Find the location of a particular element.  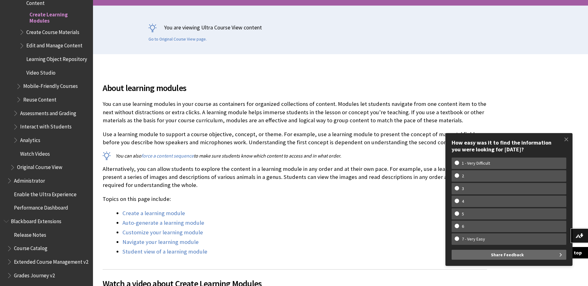

span: Mobile-Friendly Courses is located at coordinates (51, 85).